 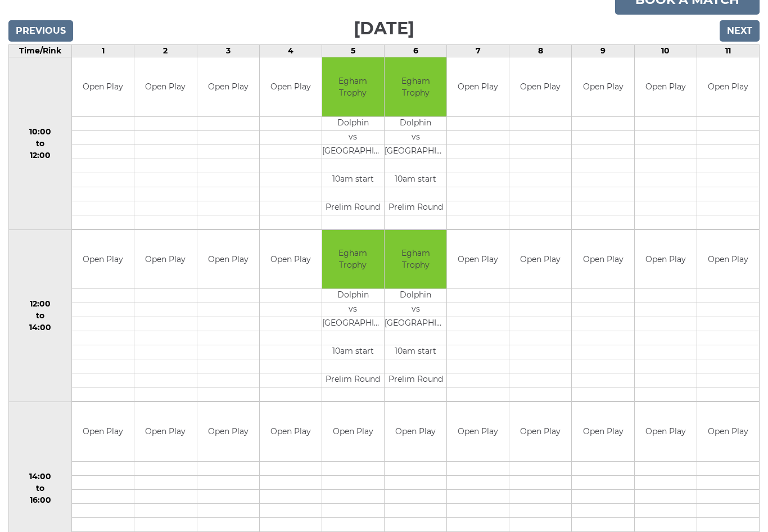 What do you see at coordinates (41, 51) in the screenshot?
I see `td: Time/Rink` at bounding box center [41, 51].